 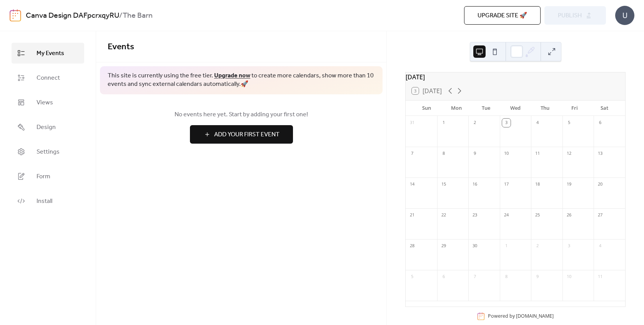 I want to click on div: Mon, so click(x=456, y=108).